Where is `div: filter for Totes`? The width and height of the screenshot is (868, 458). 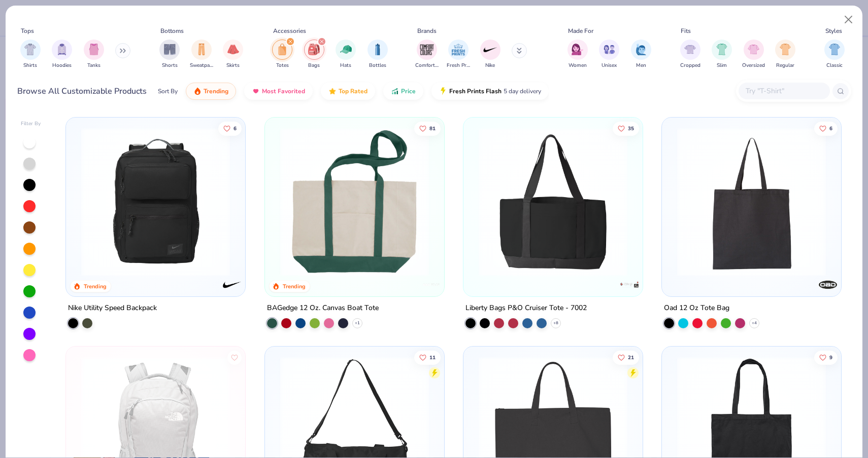
div: filter for Totes is located at coordinates (282, 54).